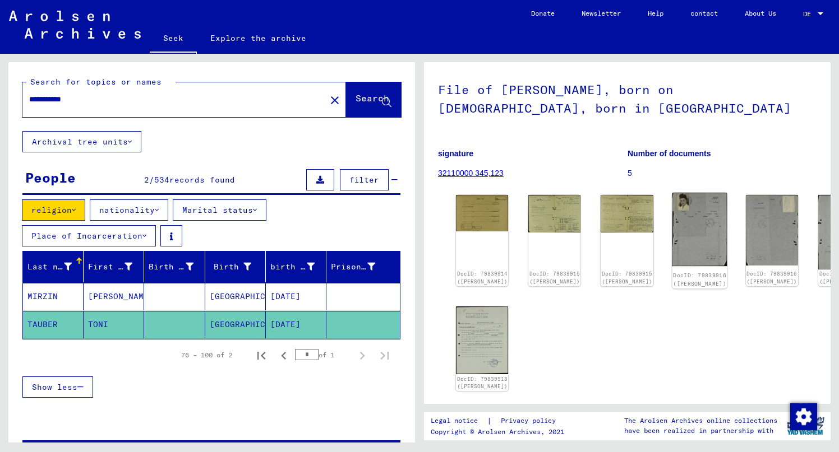 This screenshot has width=839, height=452. What do you see at coordinates (459, 421) in the screenshot?
I see `a: Legal notice` at bounding box center [459, 421].